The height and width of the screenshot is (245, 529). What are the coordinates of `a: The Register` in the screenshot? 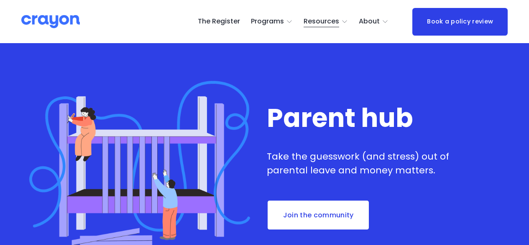 It's located at (219, 22).